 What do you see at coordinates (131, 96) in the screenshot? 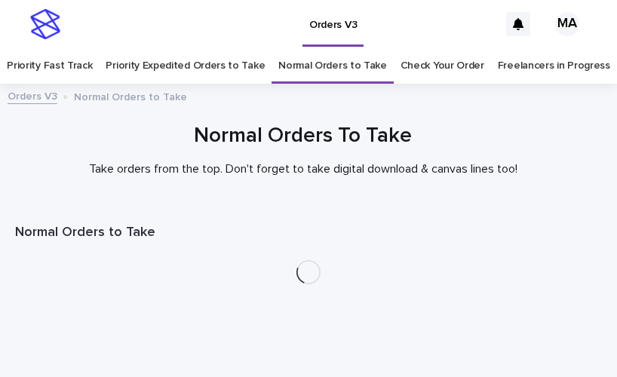
I see `p: Normal Orders to Take` at bounding box center [131, 96].